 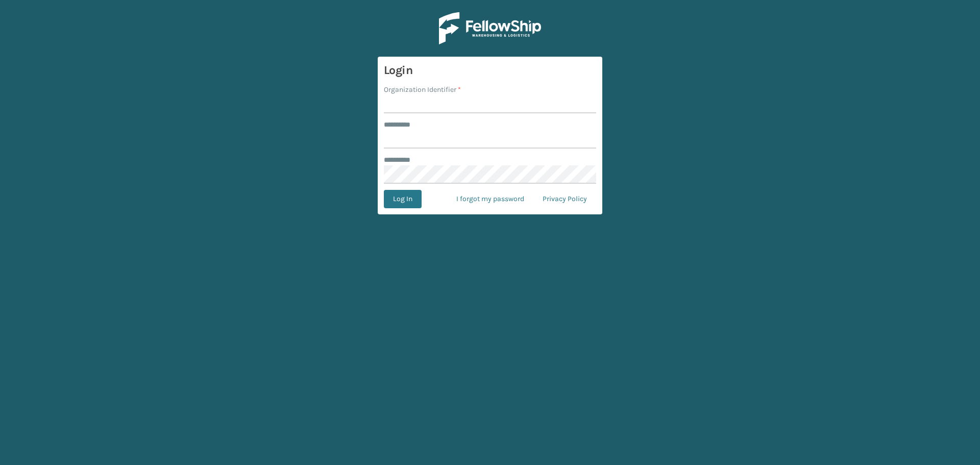 What do you see at coordinates (422, 89) in the screenshot?
I see `label: Organization Identifier` at bounding box center [422, 89].